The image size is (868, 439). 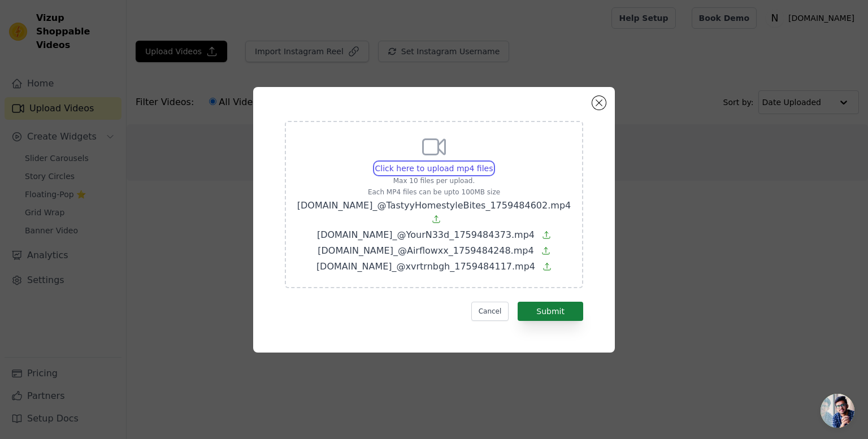 What do you see at coordinates (551, 311) in the screenshot?
I see `button: Submit` at bounding box center [551, 311].